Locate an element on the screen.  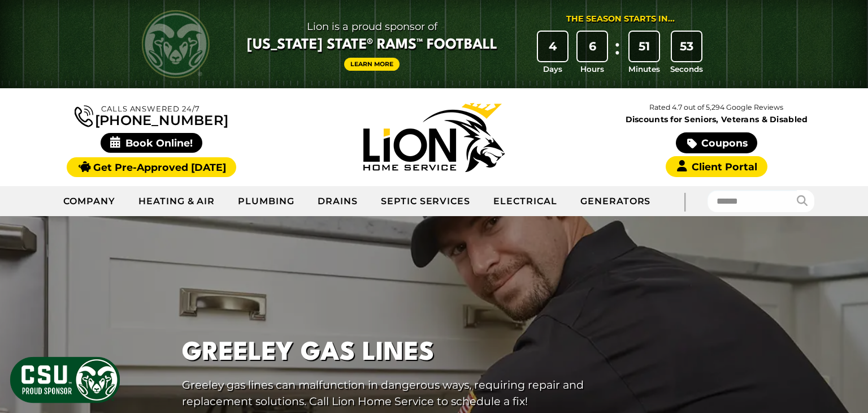
span: Lion is a proud sponsor of is located at coordinates (372, 26).